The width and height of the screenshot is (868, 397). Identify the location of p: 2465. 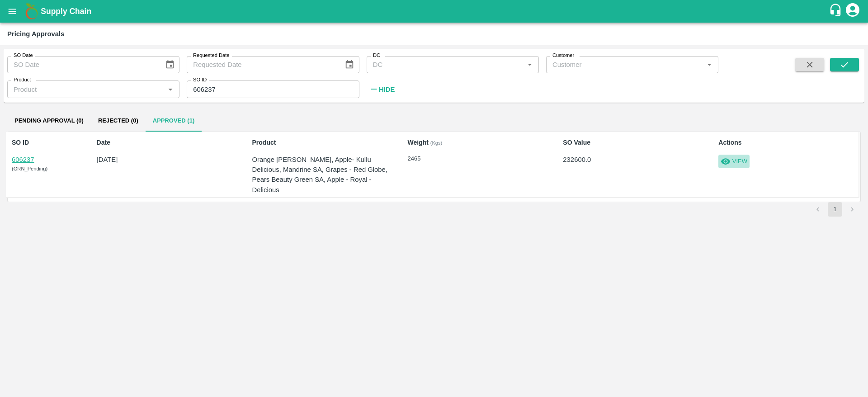
(476, 159).